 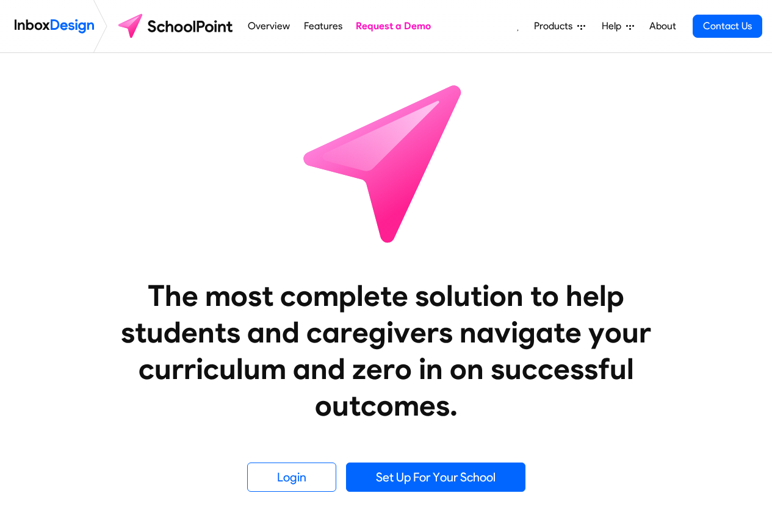 What do you see at coordinates (559, 26) in the screenshot?
I see `a: Products` at bounding box center [559, 26].